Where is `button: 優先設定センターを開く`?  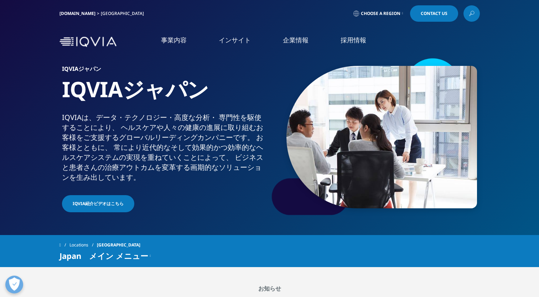
button: 優先設定センターを開く is located at coordinates (14, 285).